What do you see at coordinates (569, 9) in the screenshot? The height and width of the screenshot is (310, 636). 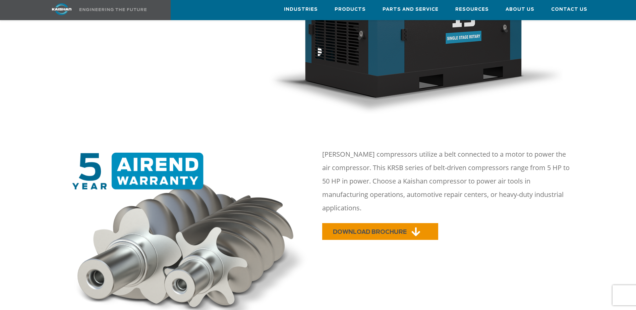 I see `span: Contact Us` at bounding box center [569, 9].